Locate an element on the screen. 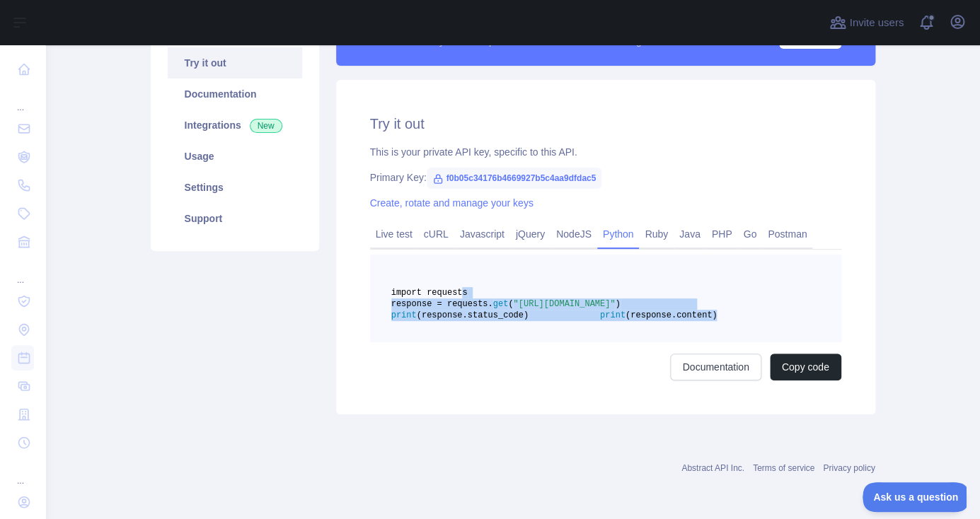  span: import requests is located at coordinates (430, 293).